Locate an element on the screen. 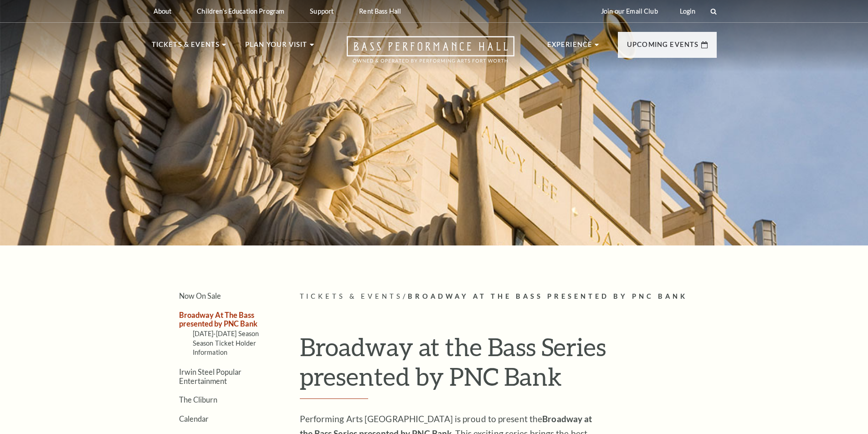 This screenshot has width=868, height=434. p: Upcoming Events is located at coordinates (663, 47).